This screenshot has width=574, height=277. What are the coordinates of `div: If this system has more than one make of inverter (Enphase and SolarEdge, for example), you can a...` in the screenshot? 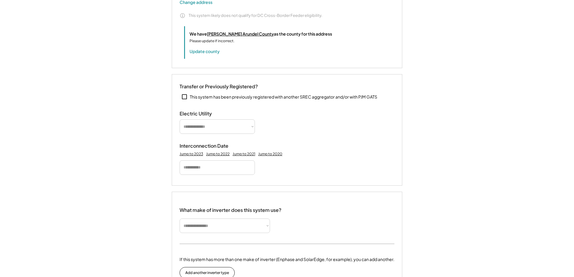 It's located at (287, 259).